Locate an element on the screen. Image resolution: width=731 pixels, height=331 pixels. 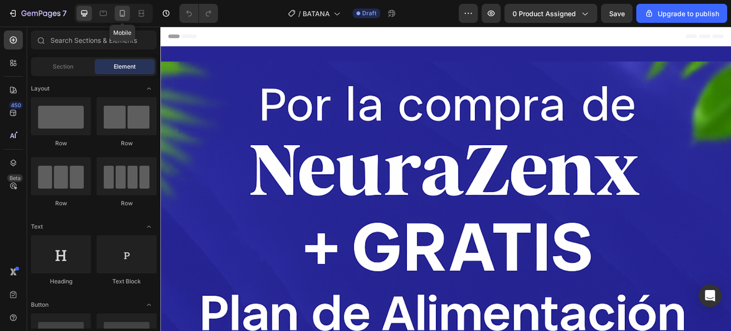
span: Button is located at coordinates (40, 305).